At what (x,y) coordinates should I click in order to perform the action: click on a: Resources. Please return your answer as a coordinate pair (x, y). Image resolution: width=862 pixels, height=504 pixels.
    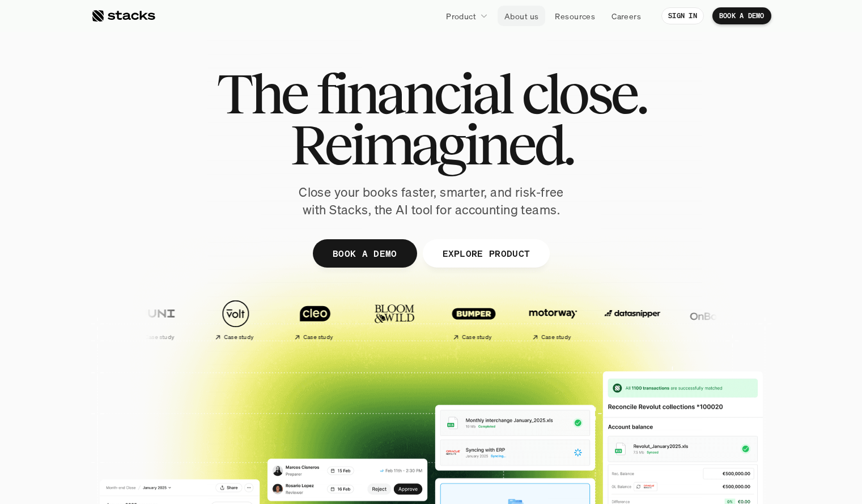
    Looking at the image, I should click on (574, 16).